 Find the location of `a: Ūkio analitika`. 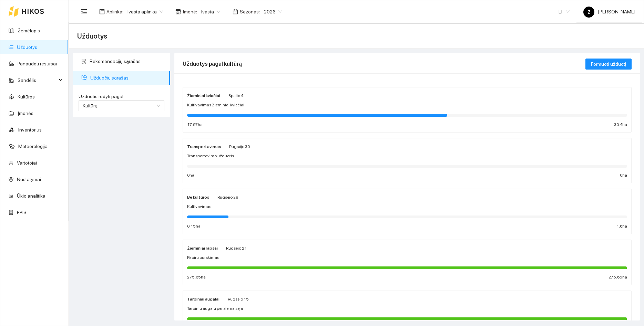

a: Ūkio analitika is located at coordinates (31, 196).